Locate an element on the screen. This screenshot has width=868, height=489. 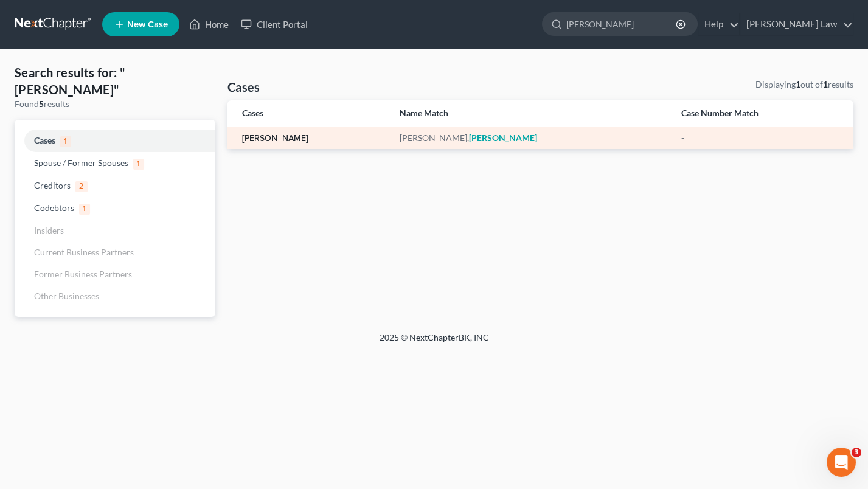
a: Help is located at coordinates (719, 24).